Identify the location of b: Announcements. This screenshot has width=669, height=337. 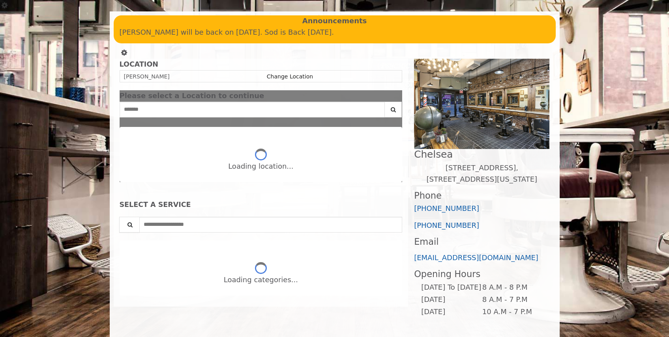
(335, 21).